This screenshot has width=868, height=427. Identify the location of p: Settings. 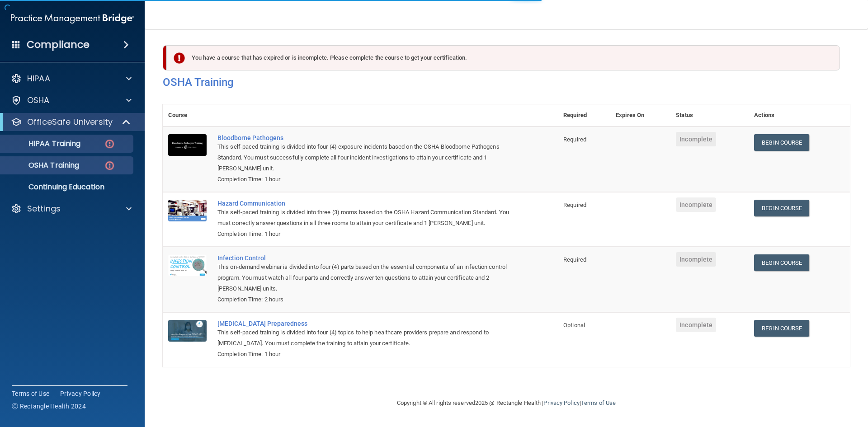
(44, 209).